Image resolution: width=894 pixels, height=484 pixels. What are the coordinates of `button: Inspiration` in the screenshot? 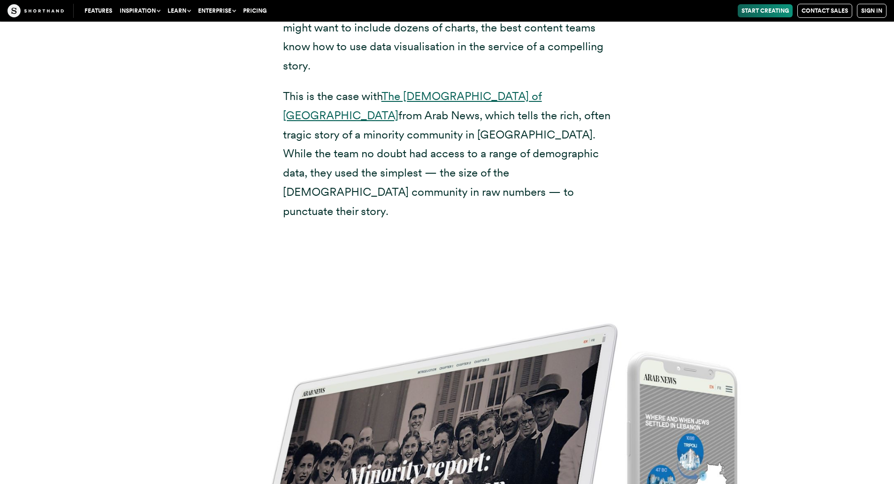 It's located at (140, 11).